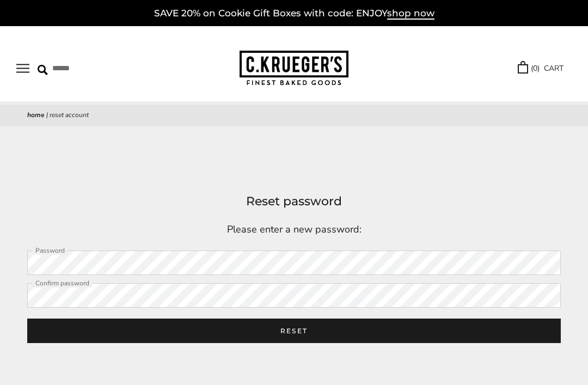 Image resolution: width=588 pixels, height=385 pixels. I want to click on button: Reset, so click(294, 331).